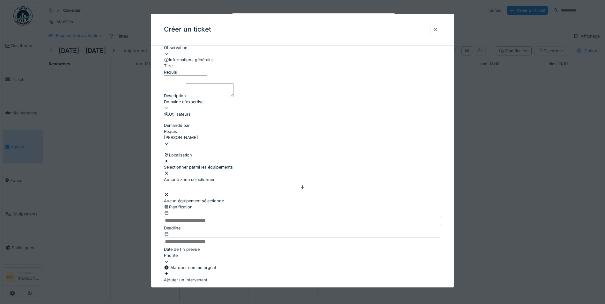  Describe the element at coordinates (302, 60) in the screenshot. I see `div: Informations générales` at that location.